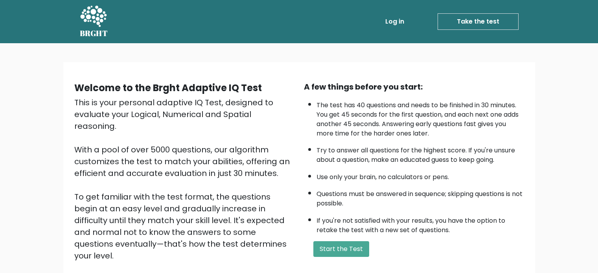  Describe the element at coordinates (414, 87) in the screenshot. I see `div: A few things before you start:` at that location.